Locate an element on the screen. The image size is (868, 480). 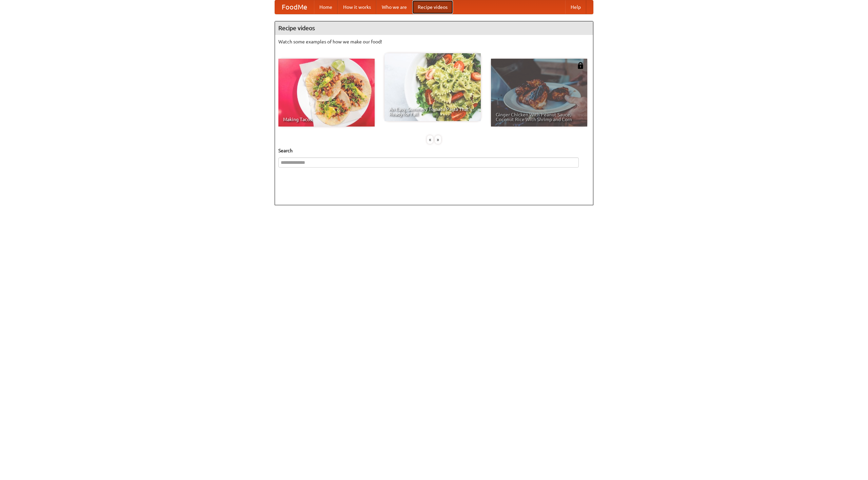
span: An Easy, Summery Tomato Pasta That's Ready for Fall is located at coordinates (433, 112).